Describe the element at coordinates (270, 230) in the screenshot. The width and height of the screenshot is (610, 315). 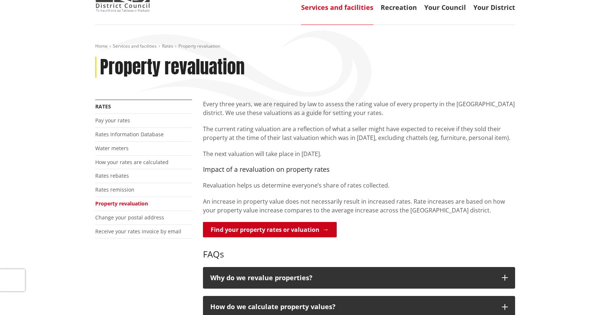
I see `a: Find your property rates or valuation` at that location.